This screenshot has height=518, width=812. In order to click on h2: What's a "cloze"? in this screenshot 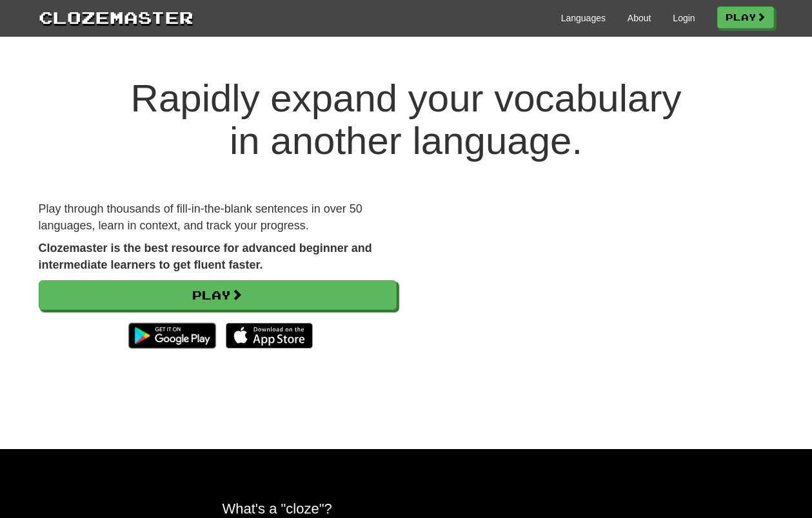, I will do `click(406, 508)`.